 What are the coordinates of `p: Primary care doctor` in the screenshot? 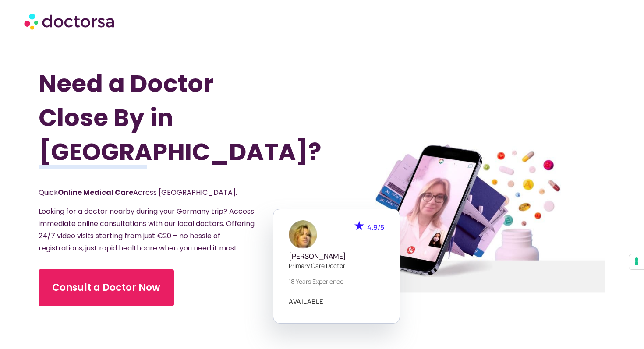 It's located at (337, 265).